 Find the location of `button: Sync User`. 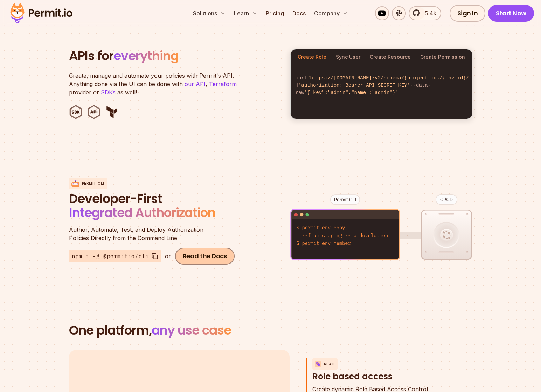

button: Sync User is located at coordinates (348, 57).